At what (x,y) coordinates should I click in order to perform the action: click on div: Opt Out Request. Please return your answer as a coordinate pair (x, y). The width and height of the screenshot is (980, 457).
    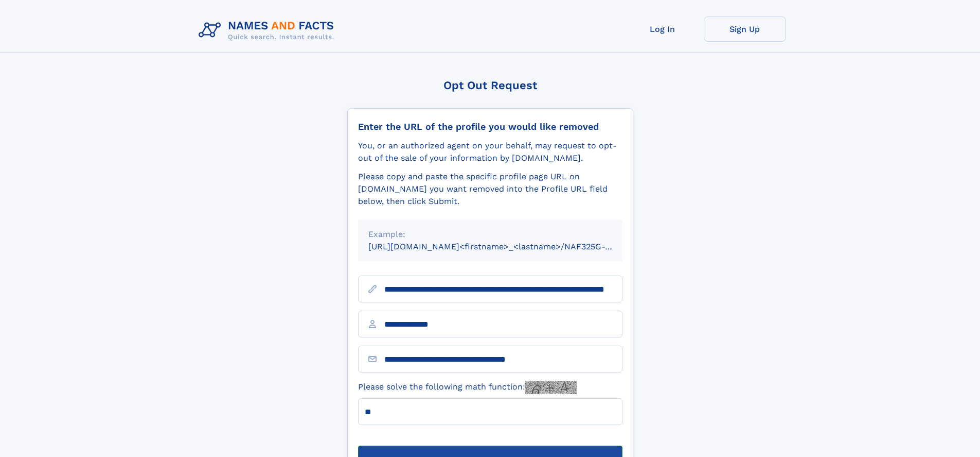
    Looking at the image, I should click on (490, 85).